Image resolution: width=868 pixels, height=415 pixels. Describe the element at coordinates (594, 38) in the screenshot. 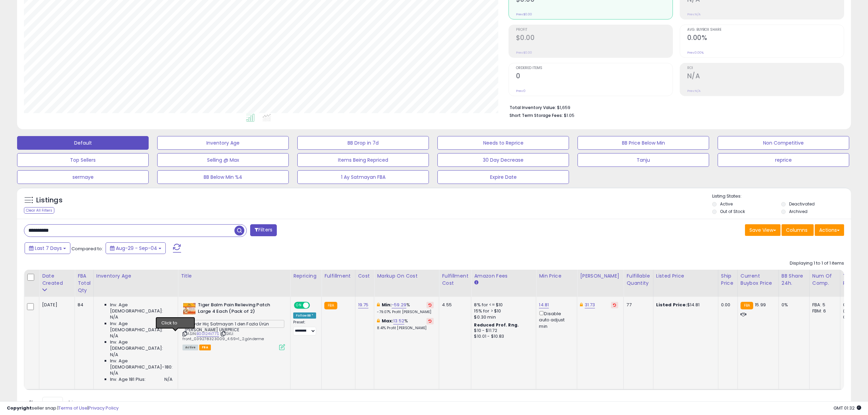

I see `h2: $0.00` at that location.